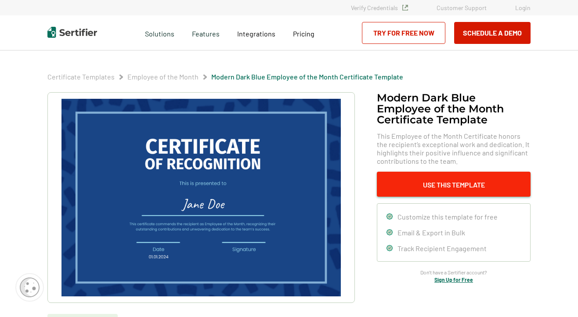 Image resolution: width=578 pixels, height=317 pixels. Describe the element at coordinates (454, 108) in the screenshot. I see `h1: Modern Dark Blue Employee of the Month Certificate Template` at that location.